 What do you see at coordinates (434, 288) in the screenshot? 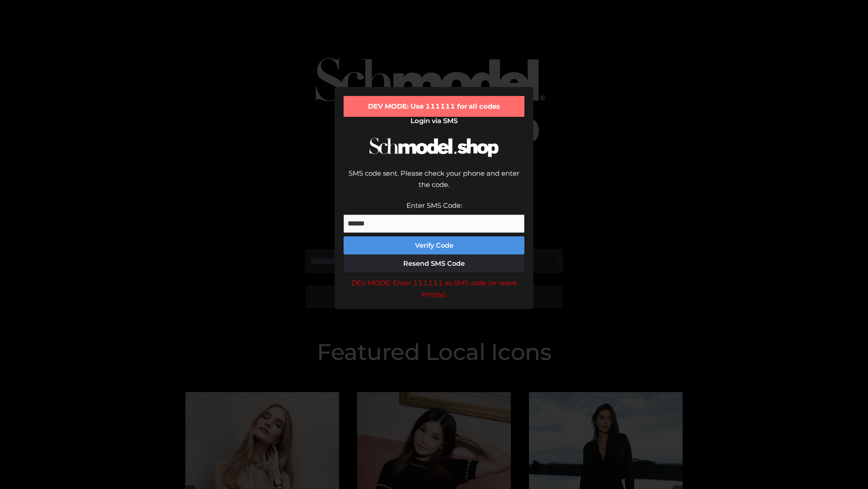
I see `div: DEV MODE: Enter 111111 as SMS code (or leave empty).` at bounding box center [434, 288].